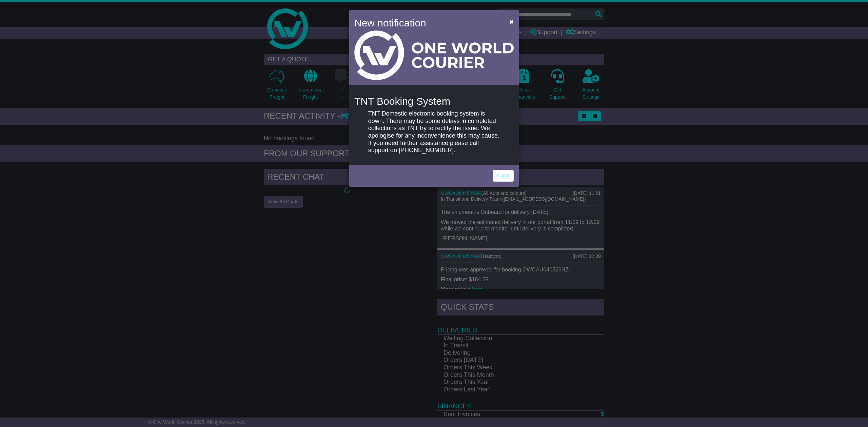 This screenshot has height=427, width=868. What do you see at coordinates (434, 101) in the screenshot?
I see `h4: TNT Booking System` at bounding box center [434, 101].